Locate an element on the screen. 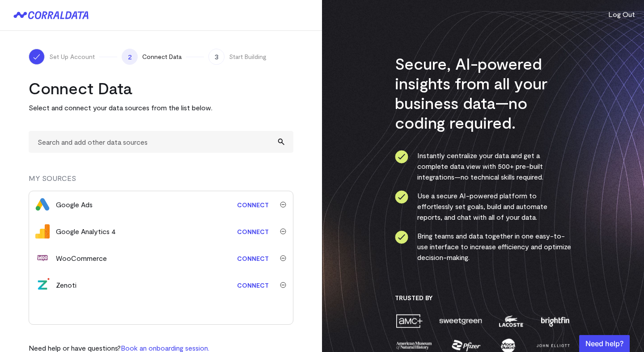 The width and height of the screenshot is (644, 352). img: sweetgreen-1d1fb32c.png is located at coordinates (460, 321).